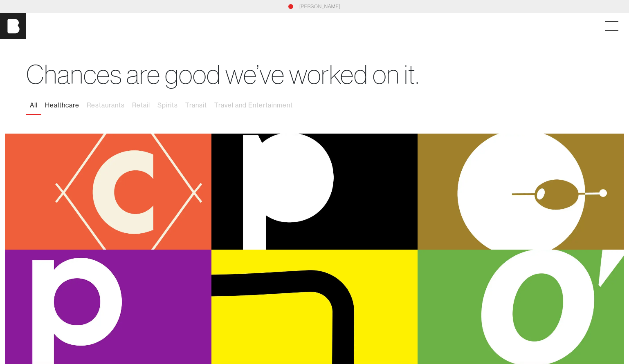 The image size is (629, 364). What do you see at coordinates (196, 106) in the screenshot?
I see `button: Transit` at bounding box center [196, 106].